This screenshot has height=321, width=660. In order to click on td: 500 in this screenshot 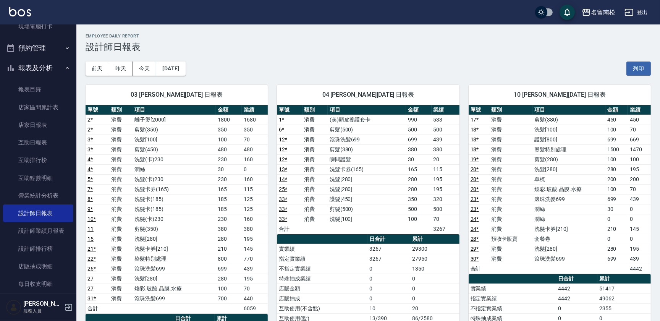, I will do `click(418, 209)`.